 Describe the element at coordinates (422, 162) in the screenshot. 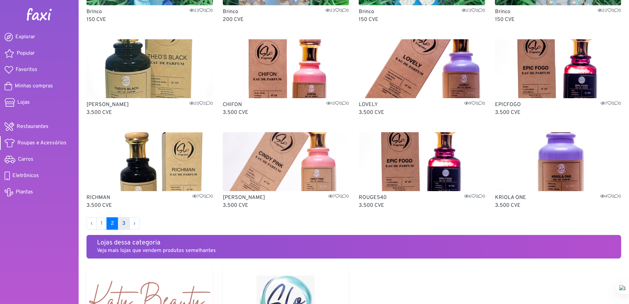

I see `img: ROUGE540` at that location.